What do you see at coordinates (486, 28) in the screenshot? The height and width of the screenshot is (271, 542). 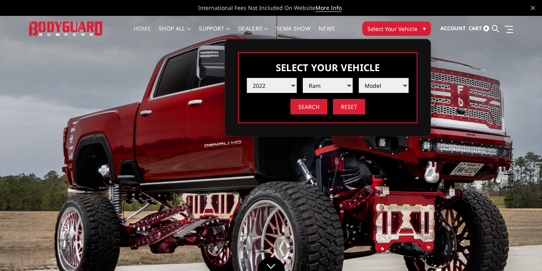 I see `span: 4` at bounding box center [486, 28].